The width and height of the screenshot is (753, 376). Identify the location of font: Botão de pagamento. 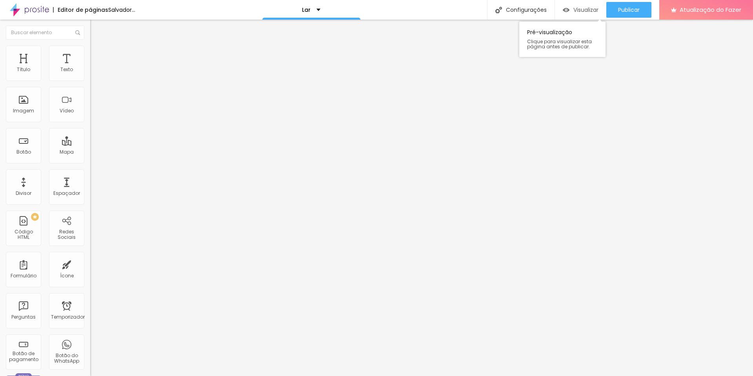
(24, 356).